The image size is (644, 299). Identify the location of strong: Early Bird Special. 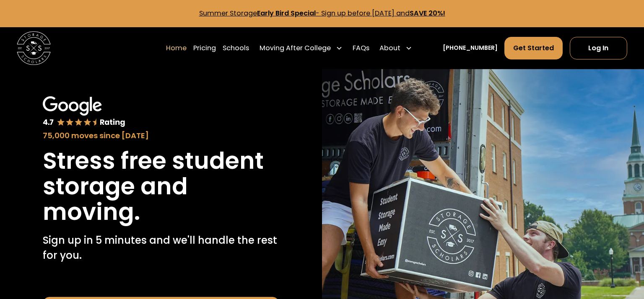
(286, 13).